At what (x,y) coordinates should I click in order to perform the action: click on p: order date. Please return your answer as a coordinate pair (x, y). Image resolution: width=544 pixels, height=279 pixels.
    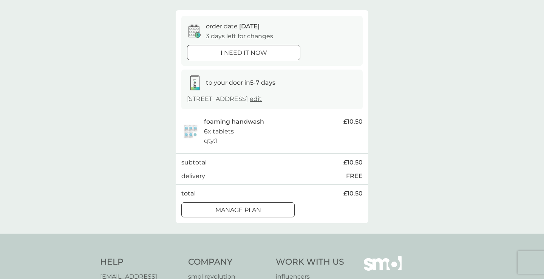
    Looking at the image, I should click on (233, 26).